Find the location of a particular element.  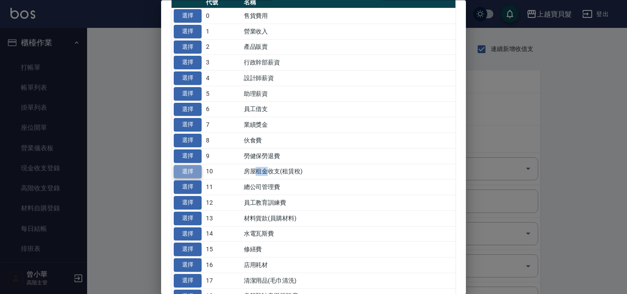

td: 員工教育訓練費 is located at coordinates (348, 203).